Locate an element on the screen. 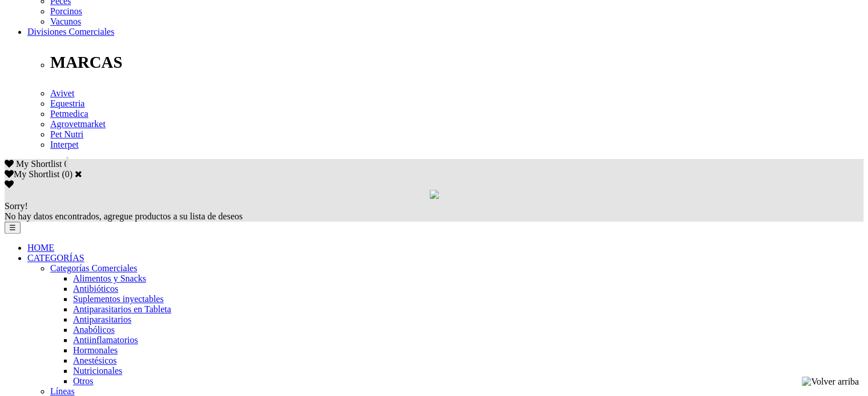 The height and width of the screenshot is (396, 868). a: Cerrar is located at coordinates (78, 174).